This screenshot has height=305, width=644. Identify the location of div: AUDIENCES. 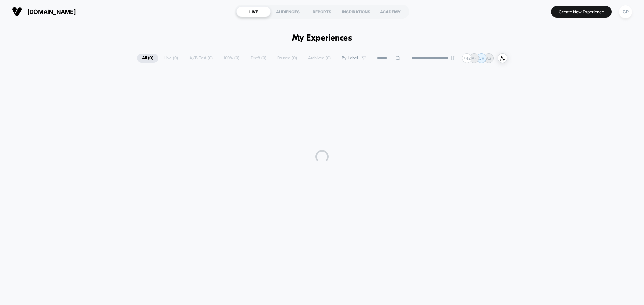
(288, 12).